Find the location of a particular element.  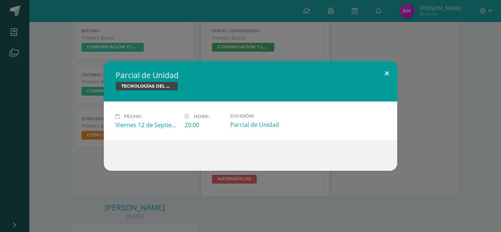

label: División: is located at coordinates (262, 116).